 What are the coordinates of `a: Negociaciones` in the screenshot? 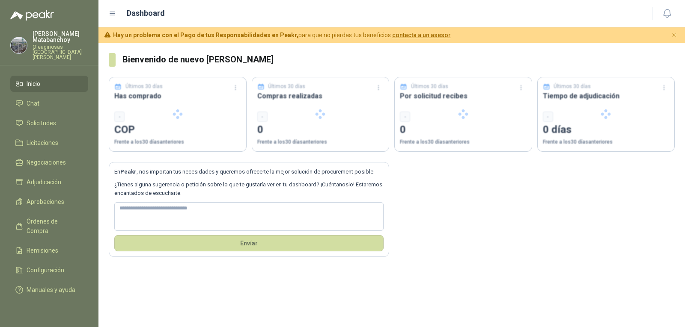 It's located at (49, 163).